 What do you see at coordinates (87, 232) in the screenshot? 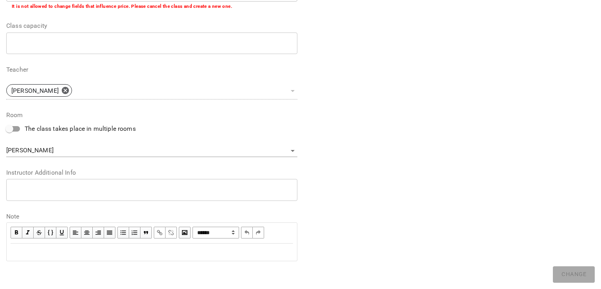
I see `button: Align Center` at bounding box center [87, 232].